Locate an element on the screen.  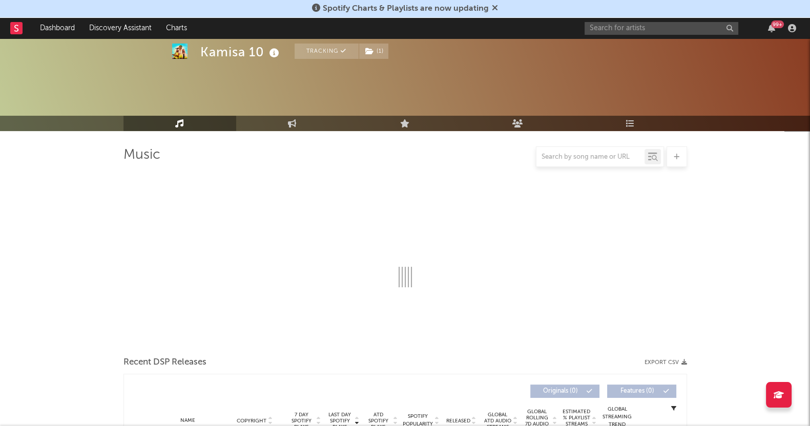
input: Search by song name or URL is located at coordinates (590, 157).